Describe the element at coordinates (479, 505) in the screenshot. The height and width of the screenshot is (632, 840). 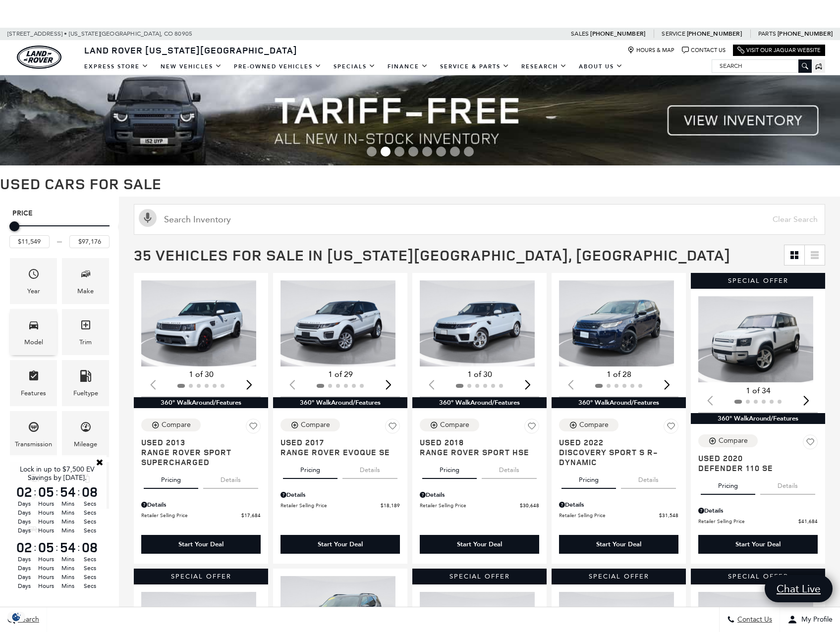
I see `a: Retailer Selling Price $30,648` at that location.